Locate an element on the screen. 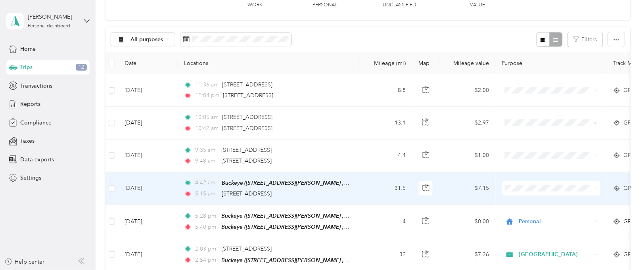 The width and height of the screenshot is (644, 270). p: Unclassified is located at coordinates (399, 5).